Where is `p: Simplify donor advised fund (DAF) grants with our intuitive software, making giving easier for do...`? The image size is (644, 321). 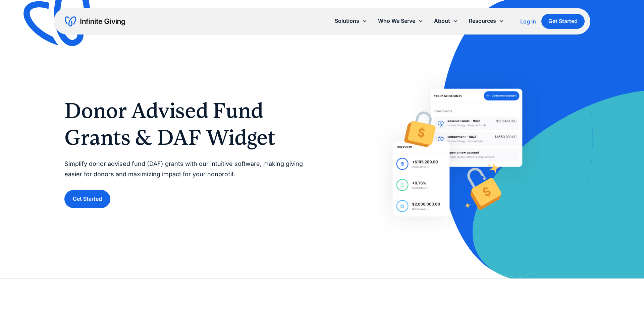 p: Simplify donor advised fund (DAF) grants with our intuitive software, making giving easier for do... is located at coordinates (187, 169).